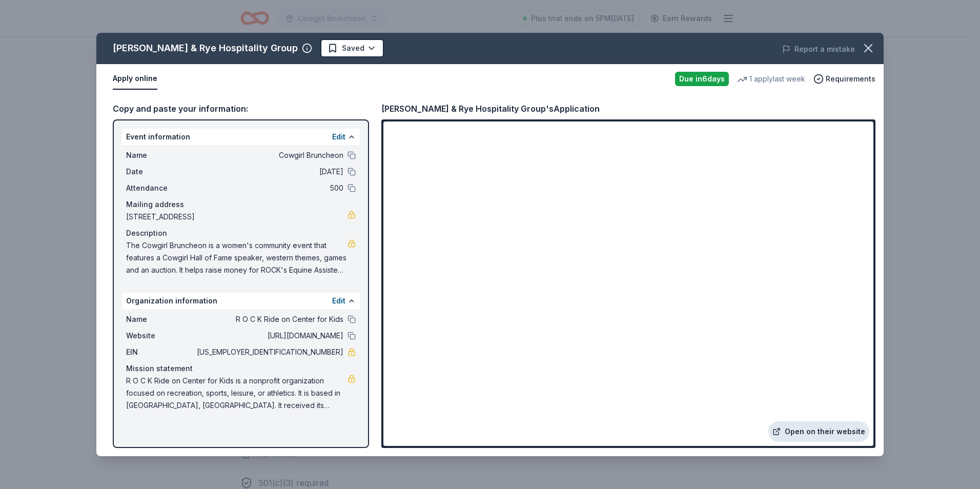 The image size is (980, 489). I want to click on span: Cowgirl Bruncheon, so click(269, 156).